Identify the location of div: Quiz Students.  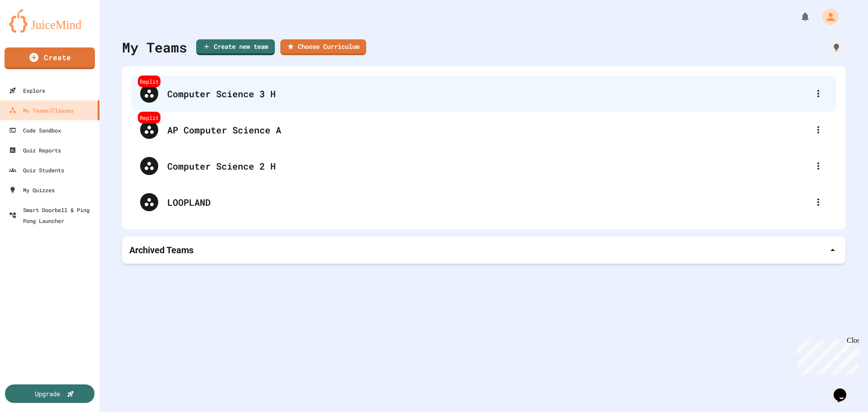
(36, 170).